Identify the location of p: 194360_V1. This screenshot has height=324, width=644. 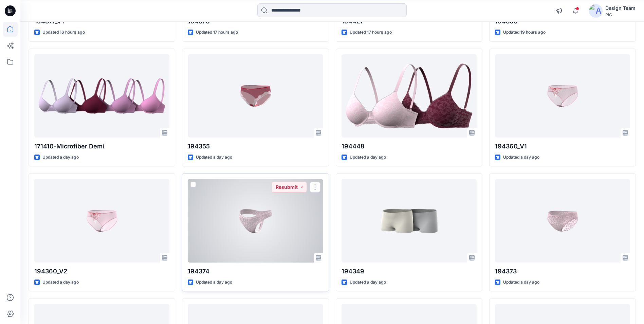
(562, 146).